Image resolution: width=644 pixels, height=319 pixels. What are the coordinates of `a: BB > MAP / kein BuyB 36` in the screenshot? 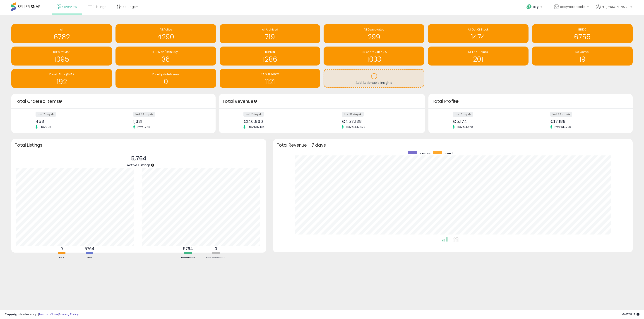 It's located at (165, 56).